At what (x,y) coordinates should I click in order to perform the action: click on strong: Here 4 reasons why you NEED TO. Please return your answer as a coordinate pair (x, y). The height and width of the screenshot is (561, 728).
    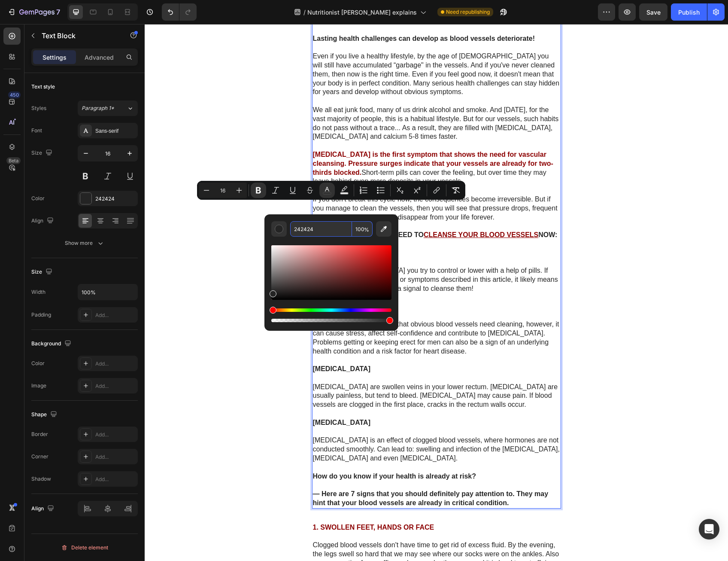
    Looking at the image, I should click on (224, 210).